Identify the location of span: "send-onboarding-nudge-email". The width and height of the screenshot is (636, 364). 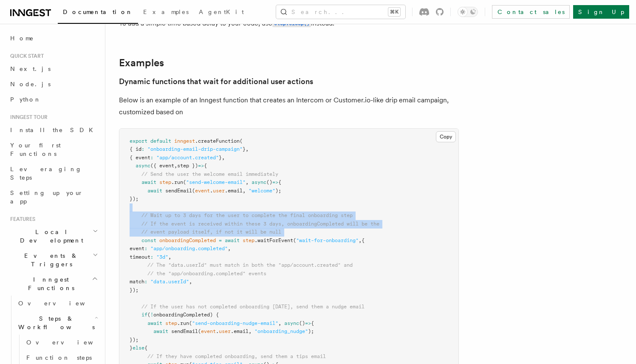
(235, 323).